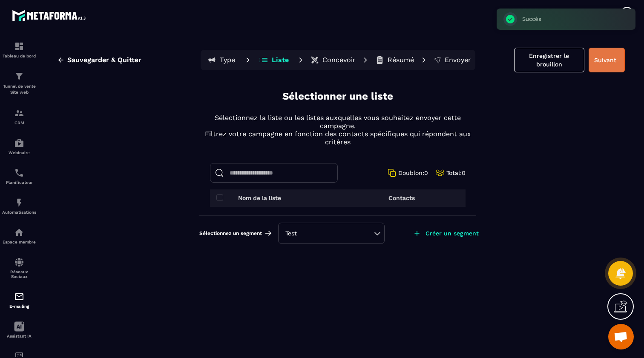  I want to click on span: Doublon: 0, so click(413, 173).